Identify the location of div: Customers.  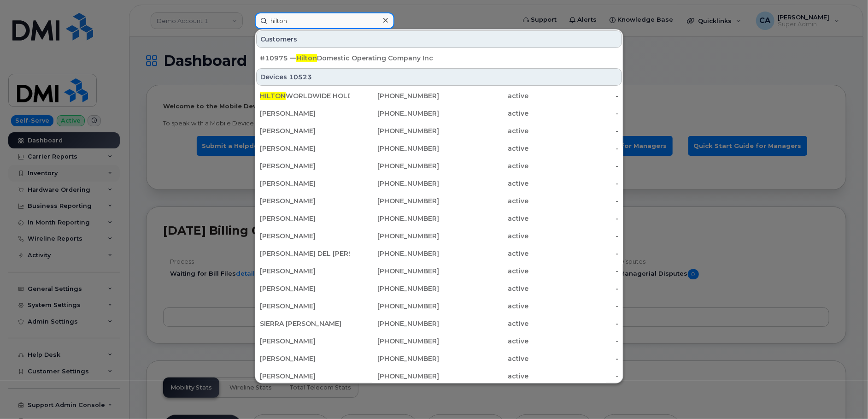
(439, 39).